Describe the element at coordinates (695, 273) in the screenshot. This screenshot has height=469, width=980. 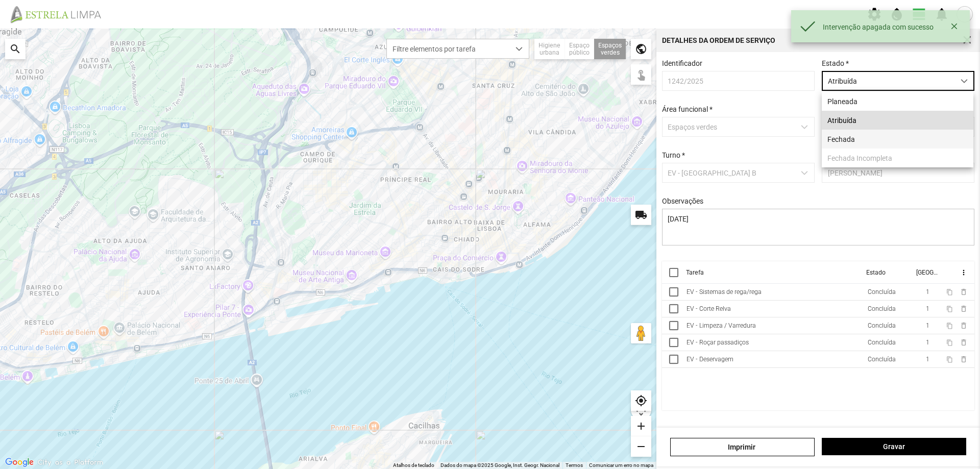
I see `div: Tarefa` at that location.